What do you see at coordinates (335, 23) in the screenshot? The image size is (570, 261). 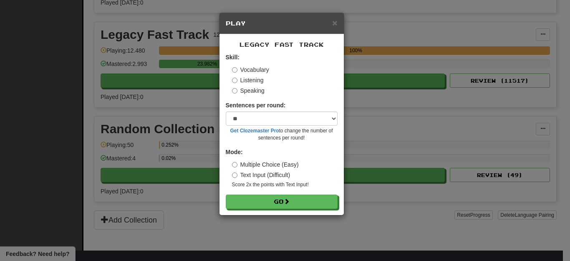 I see `button: Close` at bounding box center [335, 23].